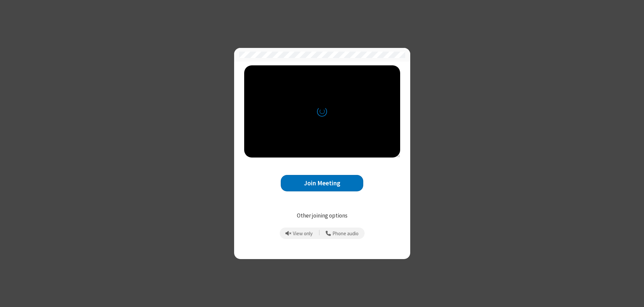 This screenshot has width=644, height=307. Describe the element at coordinates (342, 233) in the screenshot. I see `button: Use your phone for mic and speaker while you view the meeting on this device.` at that location.